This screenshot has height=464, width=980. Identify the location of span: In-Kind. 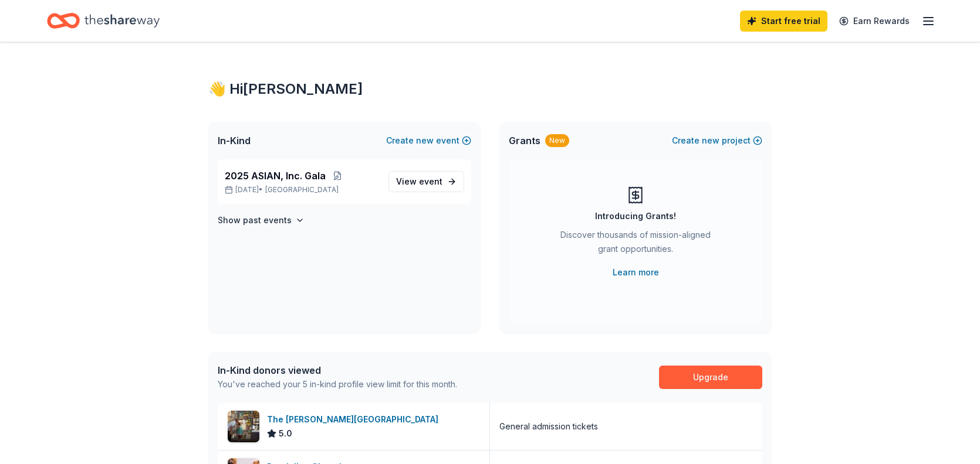
(234, 141).